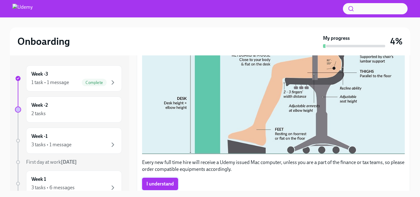  What do you see at coordinates (68, 141) in the screenshot?
I see `a: Week -13 tasks • 1 message` at bounding box center [68, 141].